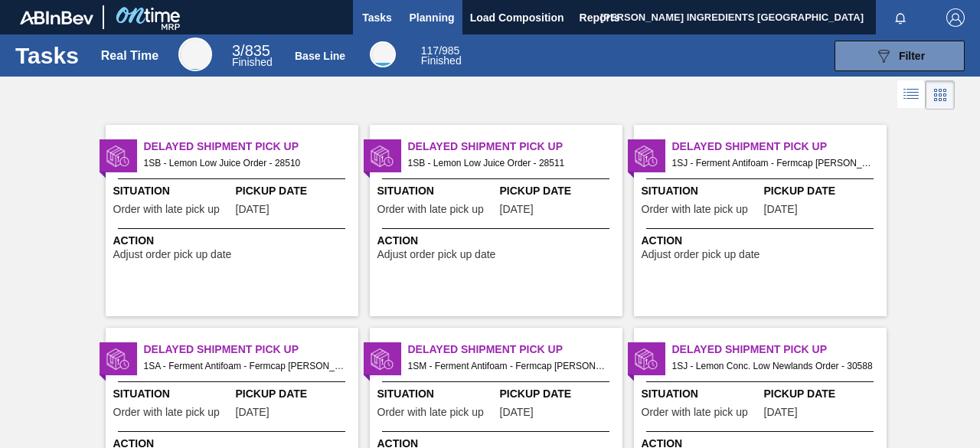  I want to click on span: 06/24/2025, so click(516, 412).